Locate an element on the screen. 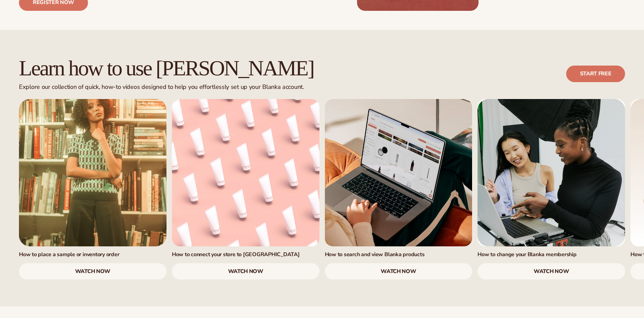 The width and height of the screenshot is (644, 318). div: Explore our collection of quick, how-to videos designed to help you effortlessly set up your Blan... is located at coordinates (166, 87).